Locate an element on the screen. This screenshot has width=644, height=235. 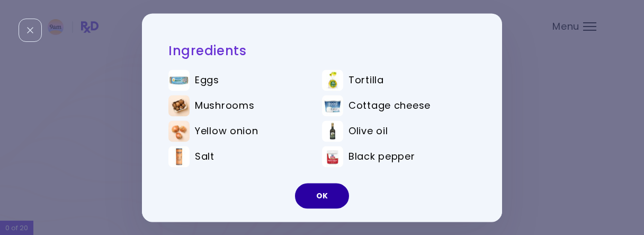
span: Salt is located at coordinates (205, 156).